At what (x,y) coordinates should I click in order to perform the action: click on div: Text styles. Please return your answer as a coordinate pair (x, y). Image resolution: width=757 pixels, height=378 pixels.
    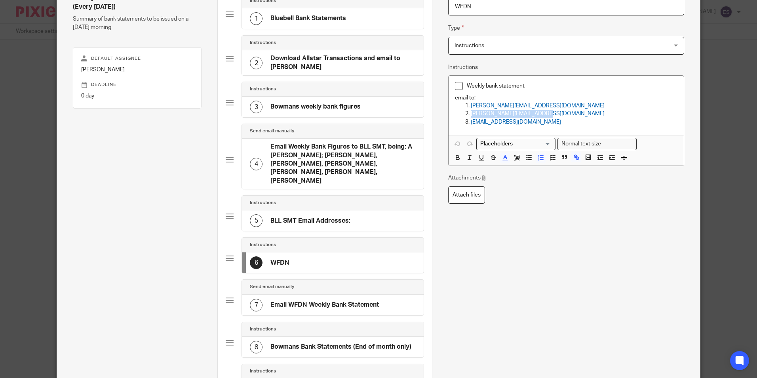
    Looking at the image, I should click on (597, 144).